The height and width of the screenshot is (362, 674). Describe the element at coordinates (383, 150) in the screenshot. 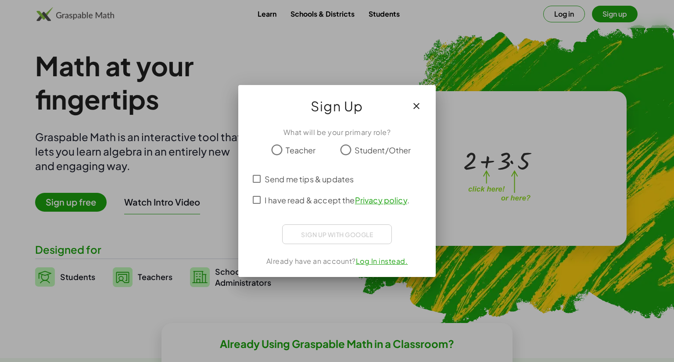

I see `span: Student/Other` at that location.